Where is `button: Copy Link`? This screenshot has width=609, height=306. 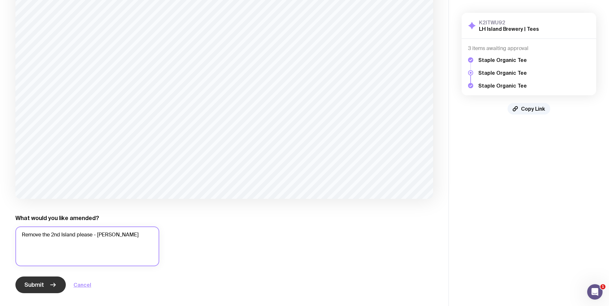 button: Copy Link is located at coordinates (529, 109).